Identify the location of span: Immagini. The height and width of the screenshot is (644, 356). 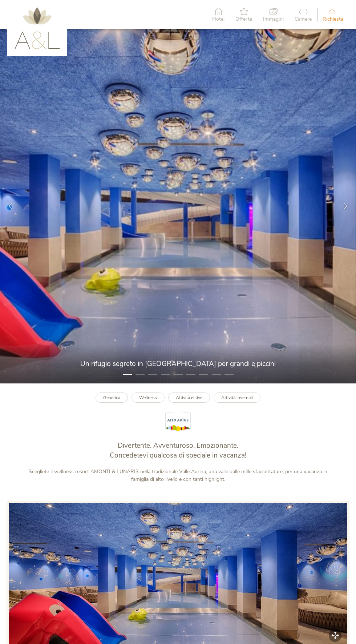
(273, 19).